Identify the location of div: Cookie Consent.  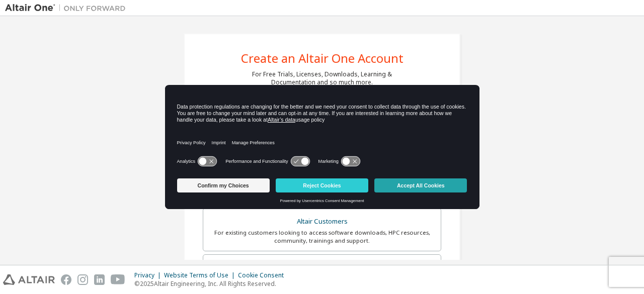
(264, 275).